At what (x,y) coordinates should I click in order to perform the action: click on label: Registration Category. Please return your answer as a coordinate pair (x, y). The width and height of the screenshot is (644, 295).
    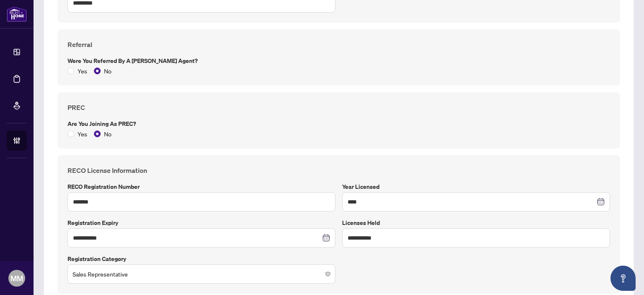
    Looking at the image, I should click on (201, 259).